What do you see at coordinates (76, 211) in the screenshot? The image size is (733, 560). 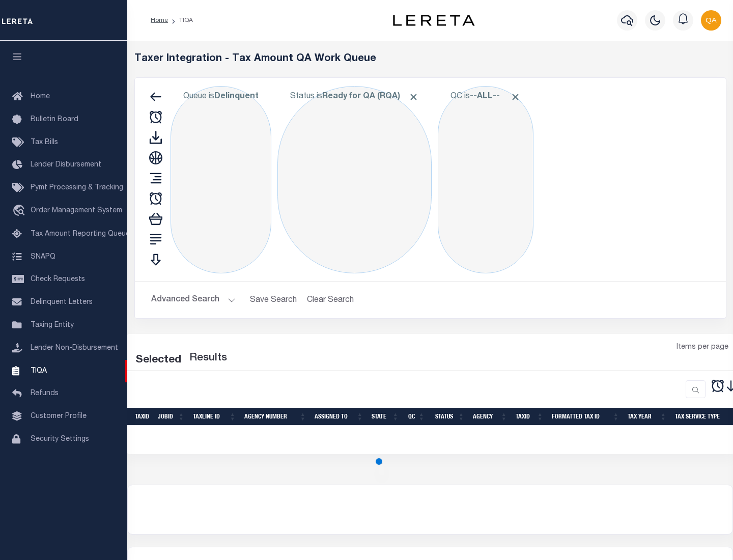 I see `span: Order Management System` at bounding box center [76, 211].